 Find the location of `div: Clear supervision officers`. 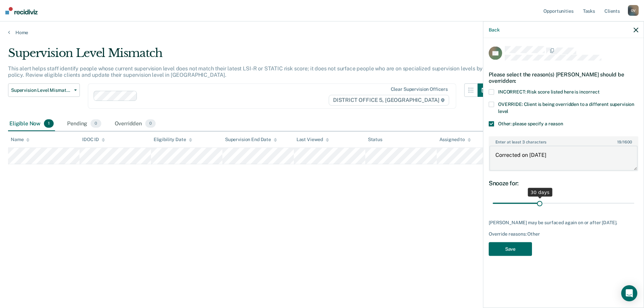

div: Clear supervision officers is located at coordinates (419, 89).